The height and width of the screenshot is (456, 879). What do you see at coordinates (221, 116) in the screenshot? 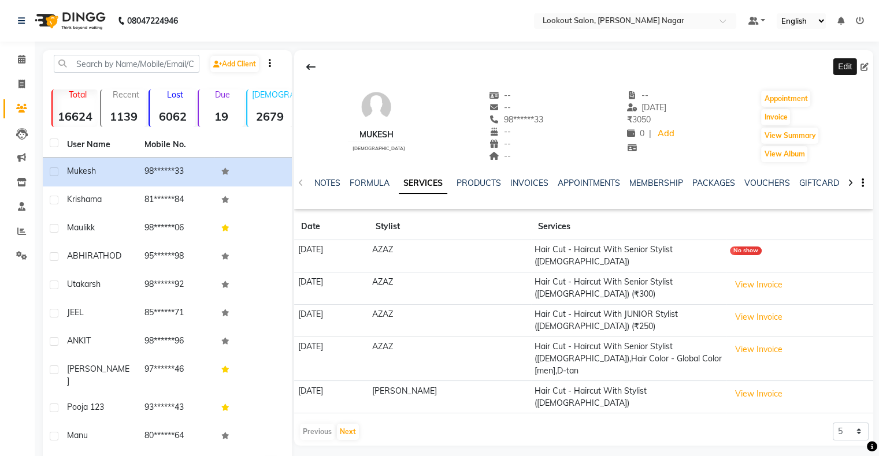
I see `strong: 19` at bounding box center [221, 116].